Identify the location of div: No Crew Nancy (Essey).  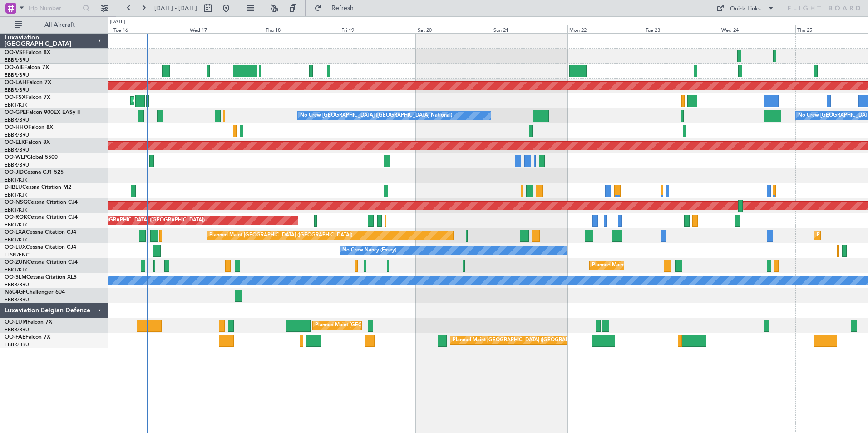
(369, 251).